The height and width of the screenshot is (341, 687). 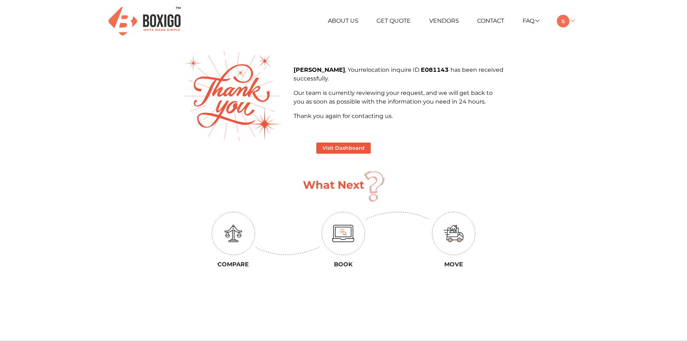 What do you see at coordinates (454, 233) in the screenshot?
I see `img: move` at bounding box center [454, 233].